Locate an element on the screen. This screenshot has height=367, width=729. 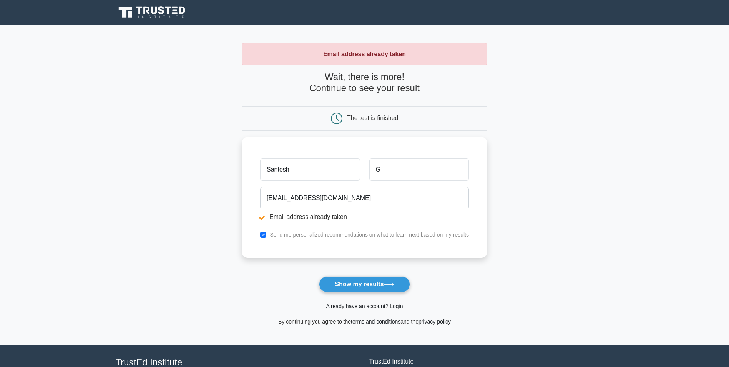
li: Email address already taken is located at coordinates (364, 217).